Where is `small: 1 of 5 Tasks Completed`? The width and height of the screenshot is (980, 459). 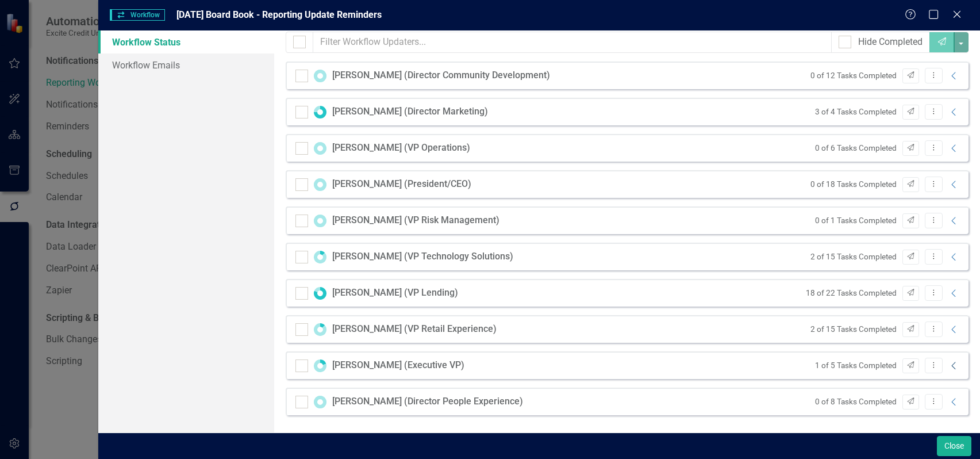 small: 1 of 5 Tasks Completed is located at coordinates (856, 365).